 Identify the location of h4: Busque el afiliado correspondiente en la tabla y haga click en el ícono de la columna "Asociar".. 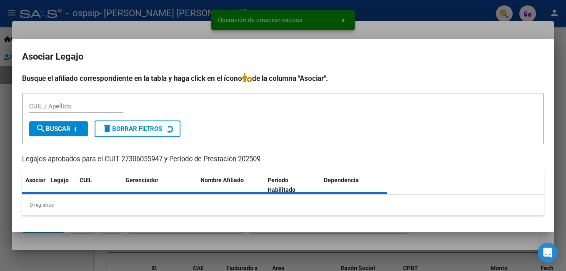
(283, 78).